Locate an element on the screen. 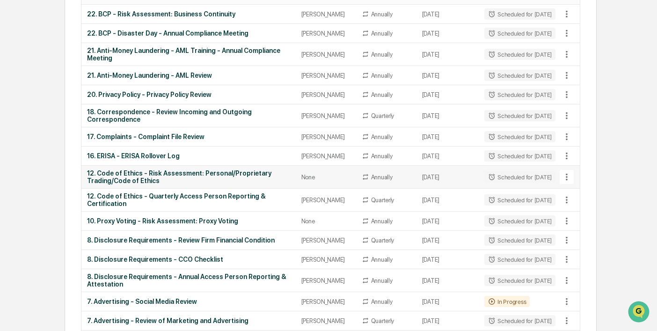 Image resolution: width=657 pixels, height=331 pixels. div: 7. Advertising - Social Media Review is located at coordinates (188, 301).